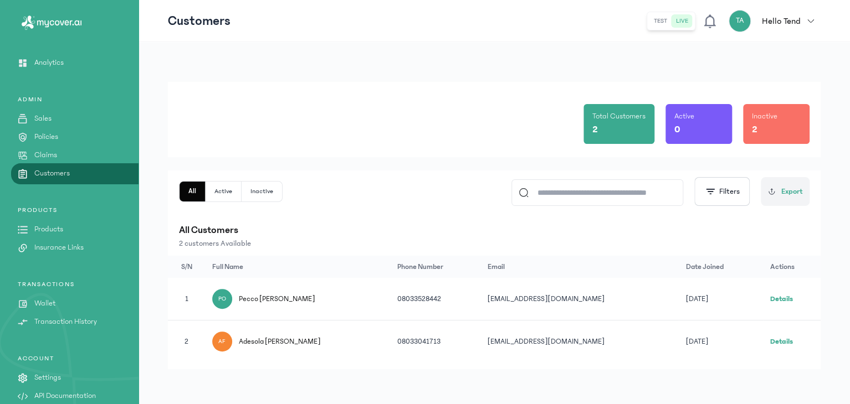  I want to click on p: Total Customers, so click(619, 116).